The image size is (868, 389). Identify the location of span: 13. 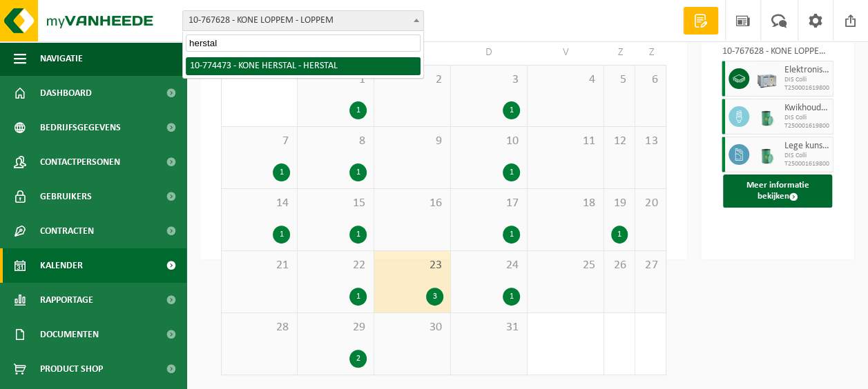
(650, 141).